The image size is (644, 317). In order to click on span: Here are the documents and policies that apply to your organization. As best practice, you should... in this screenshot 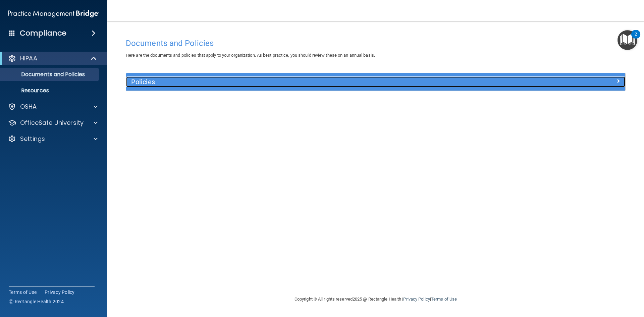, I will do `click(250, 55)`.